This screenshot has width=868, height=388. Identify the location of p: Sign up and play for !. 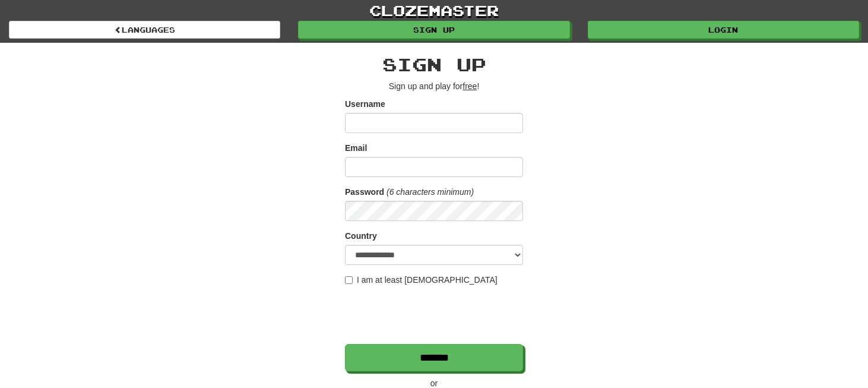
(434, 86).